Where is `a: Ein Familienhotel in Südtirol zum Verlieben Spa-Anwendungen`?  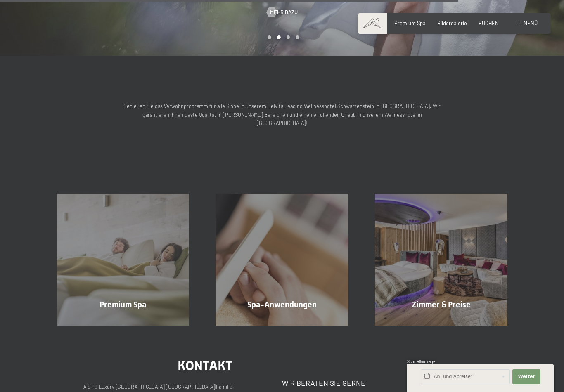 a: Ein Familienhotel in Südtirol zum Verlieben Spa-Anwendungen is located at coordinates (282, 260).